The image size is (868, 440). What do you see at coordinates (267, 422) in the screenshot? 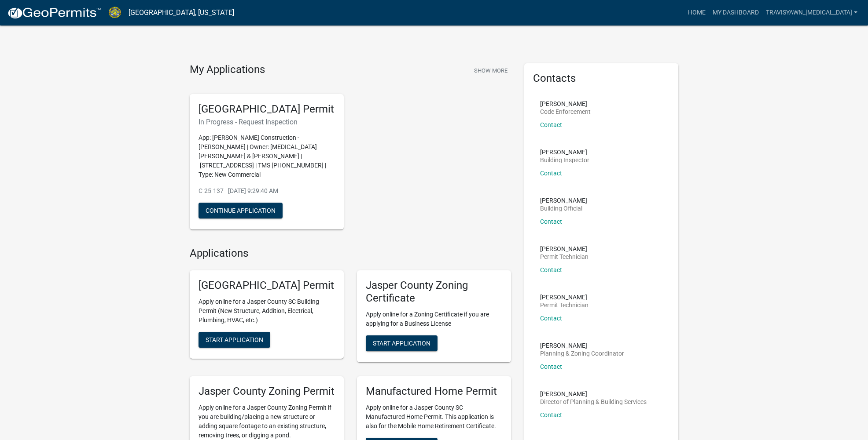
I see `p: Apply online for a Jasper County Zoning Permit if you are building/placing a new structure or add...` at bounding box center [267, 422].